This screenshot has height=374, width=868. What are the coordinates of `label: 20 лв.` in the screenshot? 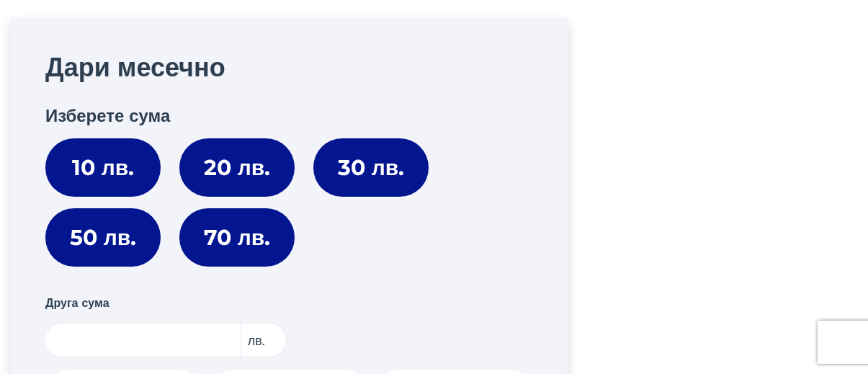 It's located at (237, 167).